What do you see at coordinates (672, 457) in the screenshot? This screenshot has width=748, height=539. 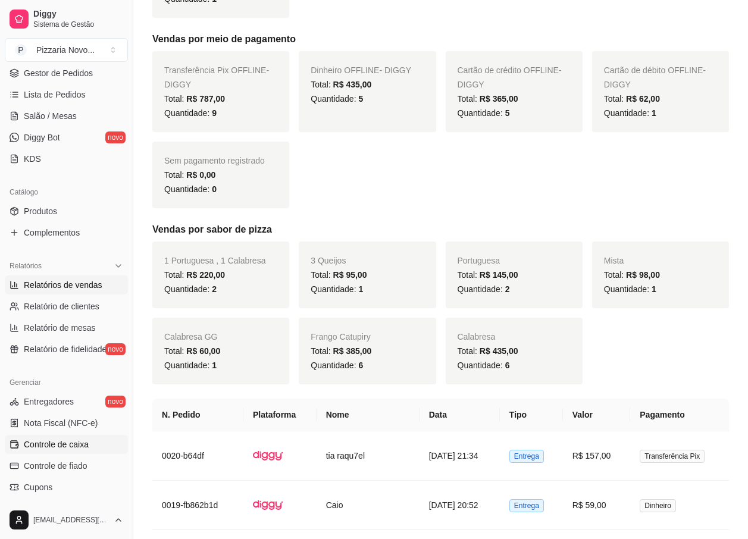 I see `span: Transferência Pix` at bounding box center [672, 457].